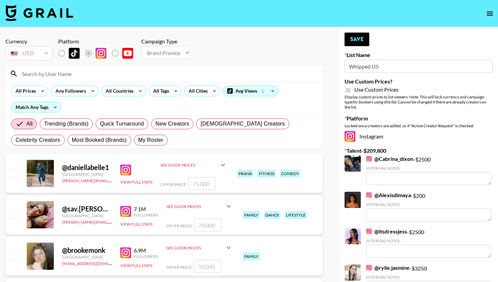 This screenshot has height=282, width=498. What do you see at coordinates (418, 102) in the screenshot?
I see `div: Display custom prices to list viewers. Note: This will lock currency and campaign type . Cannot b...` at bounding box center [418, 102].